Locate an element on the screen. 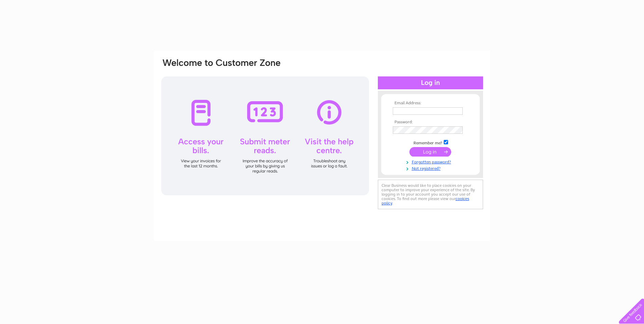 The height and width of the screenshot is (324, 644). a: Not registered? is located at coordinates (431, 168).